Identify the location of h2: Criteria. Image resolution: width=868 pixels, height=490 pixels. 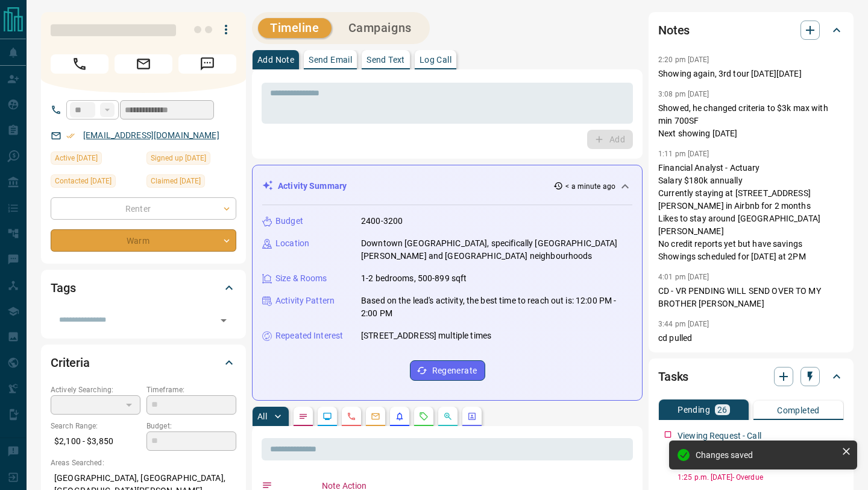
(70, 363).